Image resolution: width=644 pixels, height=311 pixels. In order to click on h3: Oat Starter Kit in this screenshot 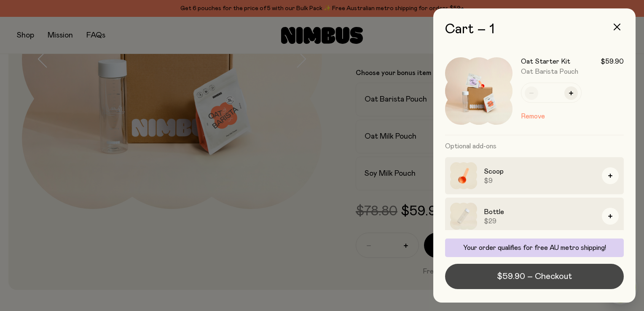, I will do `click(545, 61)`.